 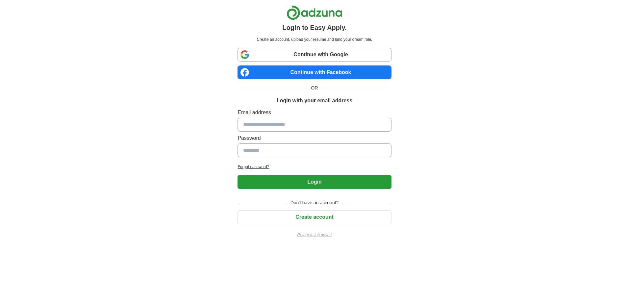 What do you see at coordinates (314, 28) in the screenshot?
I see `h1: Login to Easy Apply.` at bounding box center [314, 28].